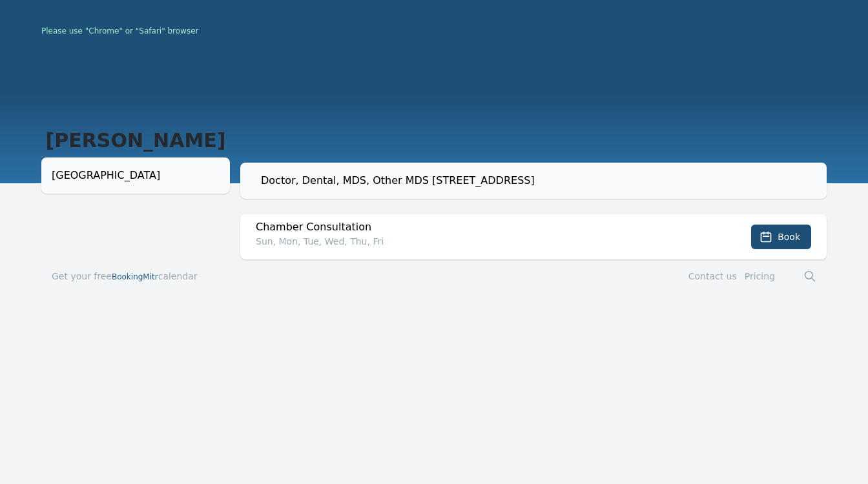 The height and width of the screenshot is (484, 868). I want to click on button: Book, so click(781, 237).